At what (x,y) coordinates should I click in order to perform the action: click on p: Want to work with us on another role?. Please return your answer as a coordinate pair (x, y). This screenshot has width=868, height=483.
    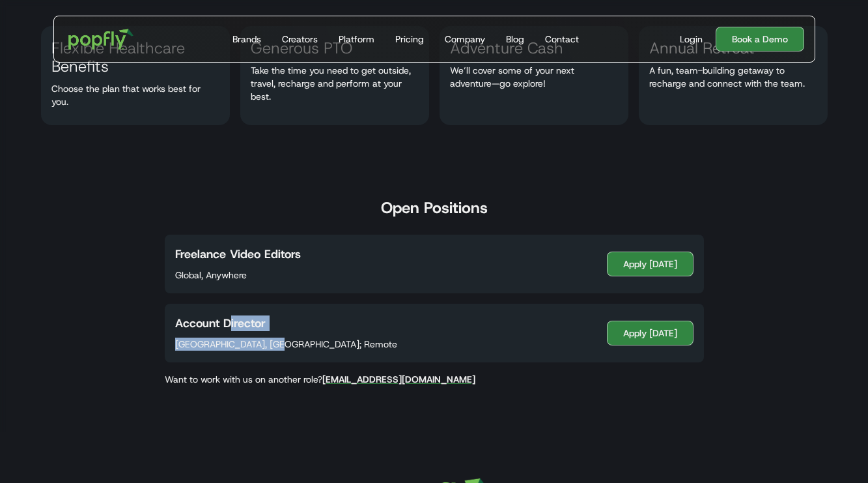
    Looking at the image, I should click on (434, 380).